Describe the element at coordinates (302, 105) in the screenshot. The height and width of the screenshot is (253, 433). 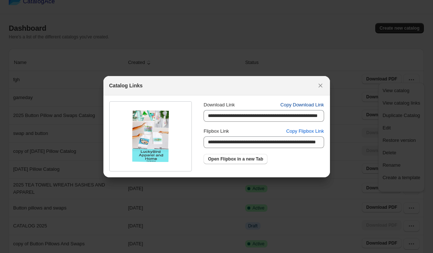
I see `button: Copy Download Link` at that location.